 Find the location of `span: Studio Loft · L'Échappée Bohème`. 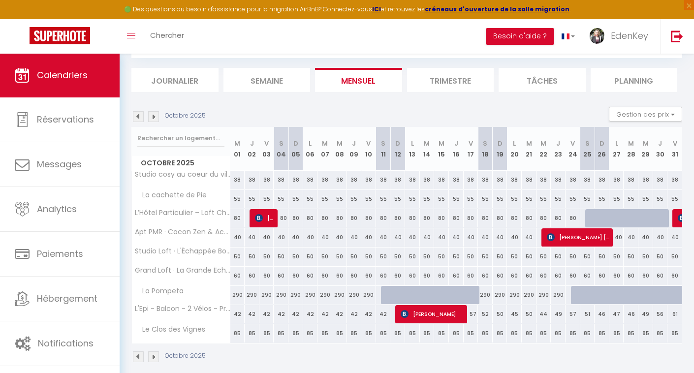

span: Studio Loft · L'Échappée Bohème is located at coordinates (183, 251).